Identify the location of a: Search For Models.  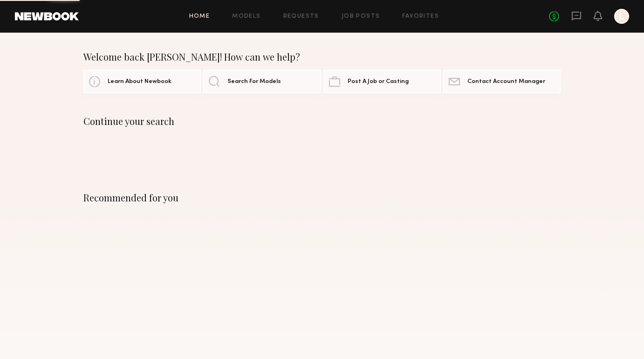
(262, 82).